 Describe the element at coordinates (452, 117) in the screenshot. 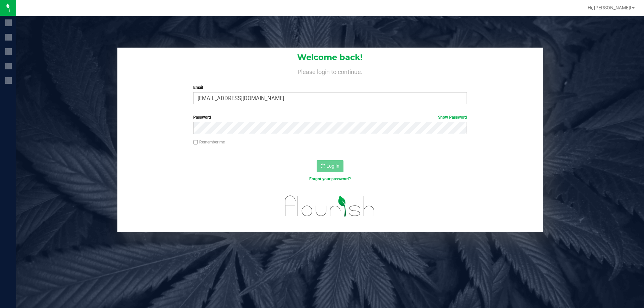

I see `a: Show Password` at that location.